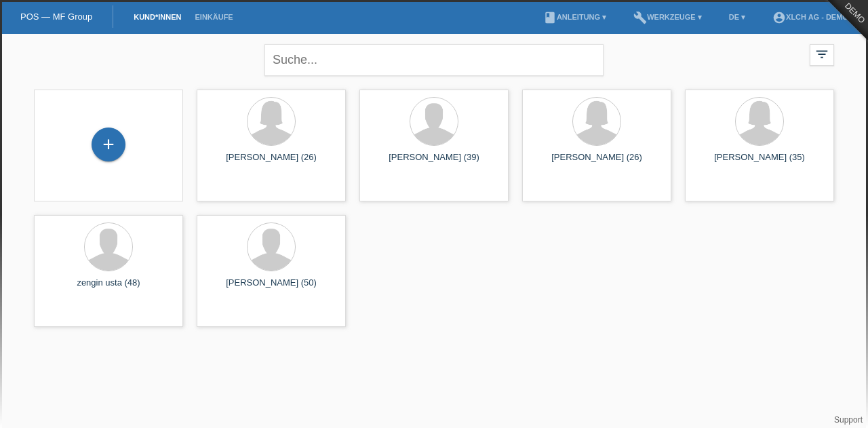 The image size is (868, 428). I want to click on i: filter_list, so click(822, 54).